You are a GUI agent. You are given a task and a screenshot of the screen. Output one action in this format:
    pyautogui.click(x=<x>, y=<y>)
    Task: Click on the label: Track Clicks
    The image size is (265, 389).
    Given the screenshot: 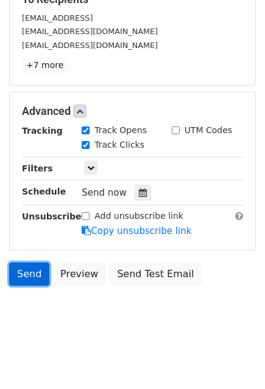 What is the action you would take?
    pyautogui.click(x=119, y=145)
    